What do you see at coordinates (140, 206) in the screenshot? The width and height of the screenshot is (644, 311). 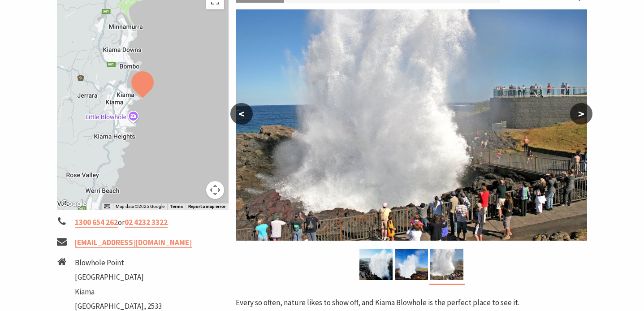 I see `span: Map data ©2025 Google` at bounding box center [140, 206].